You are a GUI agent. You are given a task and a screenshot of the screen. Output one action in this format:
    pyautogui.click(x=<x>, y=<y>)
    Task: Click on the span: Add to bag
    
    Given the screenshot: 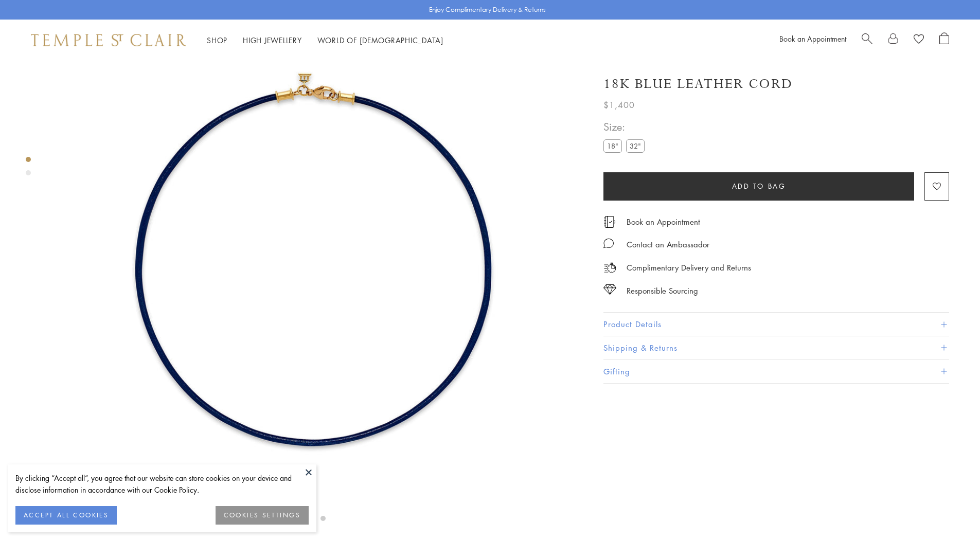 What is the action you would take?
    pyautogui.click(x=759, y=186)
    